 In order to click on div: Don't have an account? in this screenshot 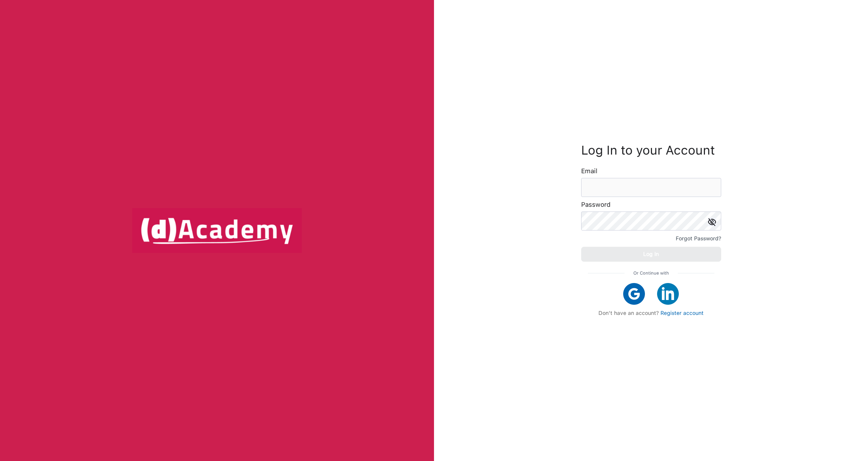, I will do `click(651, 313)`.